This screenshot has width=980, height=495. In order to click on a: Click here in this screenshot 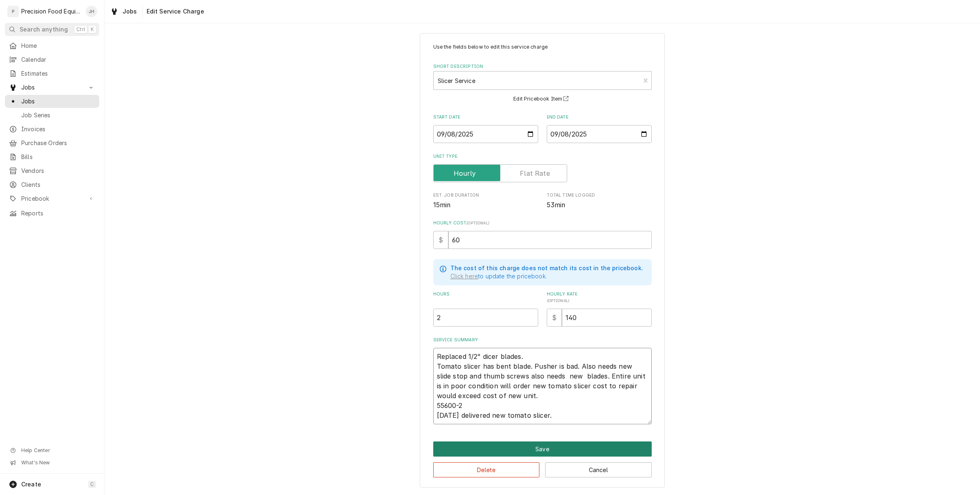, I will do `click(464, 276)`.